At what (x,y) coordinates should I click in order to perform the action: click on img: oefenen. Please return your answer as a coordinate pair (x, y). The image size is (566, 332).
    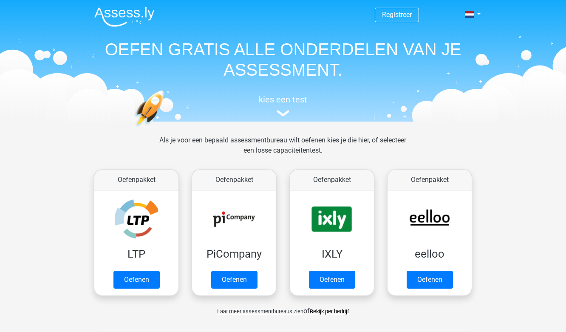
    Looking at the image, I should click on (165, 128).